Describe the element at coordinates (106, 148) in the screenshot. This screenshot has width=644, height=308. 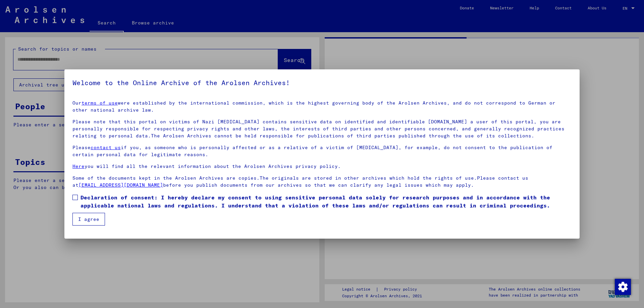
I see `a: contact us` at that location.